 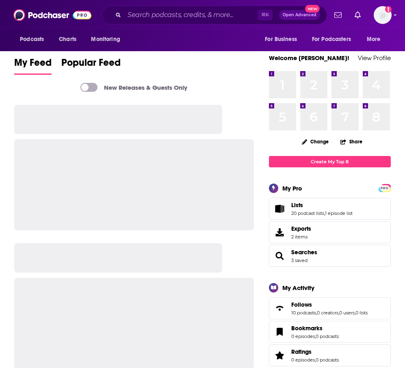 I want to click on div: Search podcasts, credits, & more..., so click(x=215, y=15).